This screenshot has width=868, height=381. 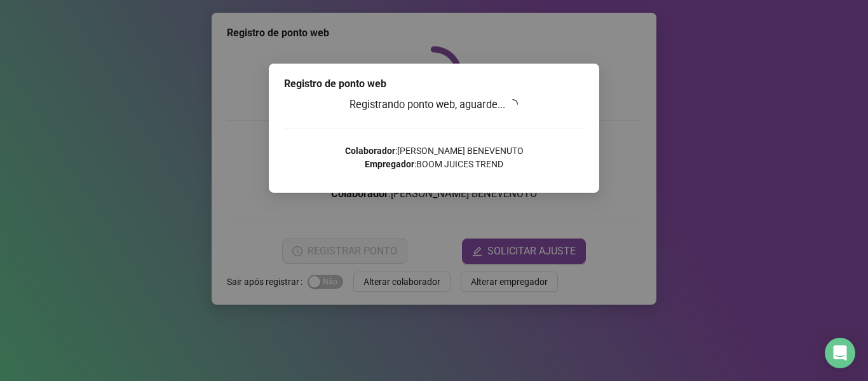 I want to click on strong: Empregador, so click(x=390, y=164).